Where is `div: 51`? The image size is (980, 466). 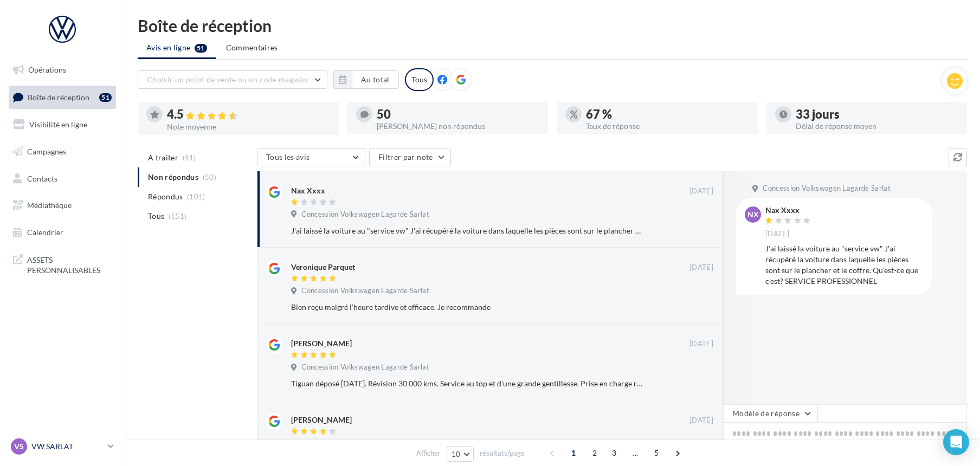
div: 51 is located at coordinates (105, 97).